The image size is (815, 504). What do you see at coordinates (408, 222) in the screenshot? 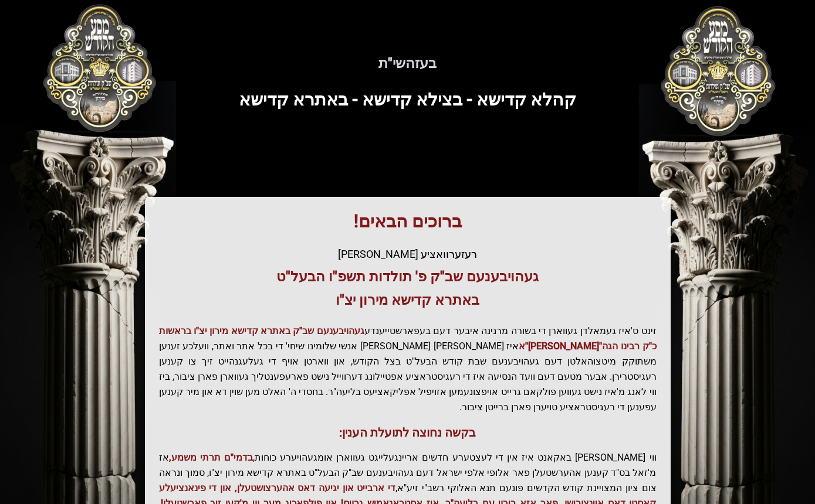
I see `h1: ברוכים הבאים!` at bounding box center [408, 222].